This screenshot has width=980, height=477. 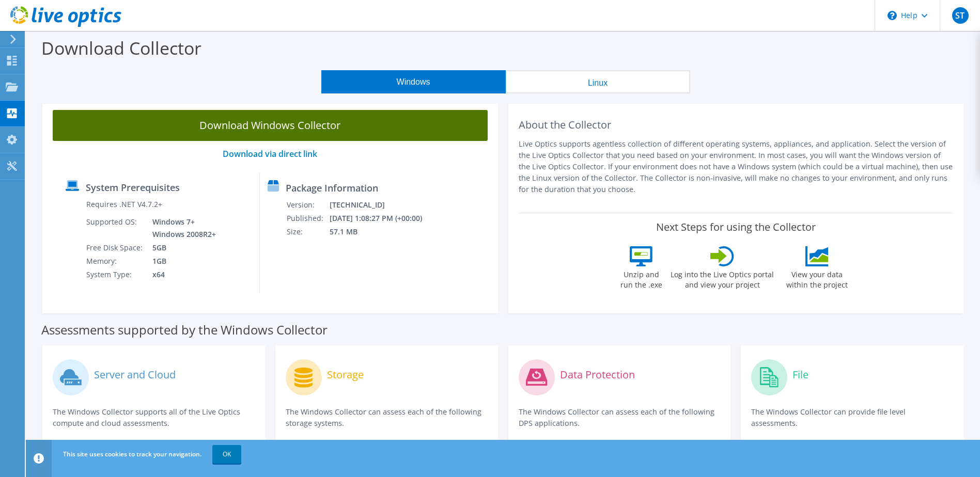 I want to click on label: Data Protection, so click(x=597, y=375).